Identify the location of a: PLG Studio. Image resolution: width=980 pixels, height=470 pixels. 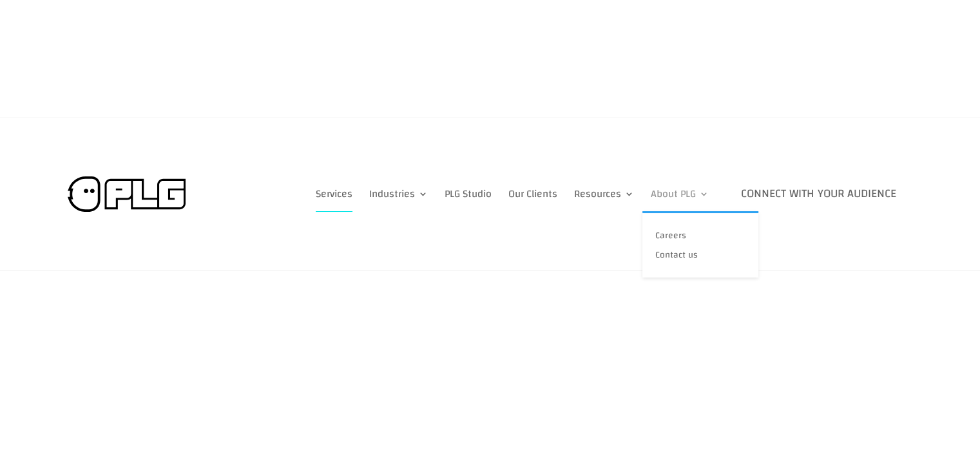
(468, 194).